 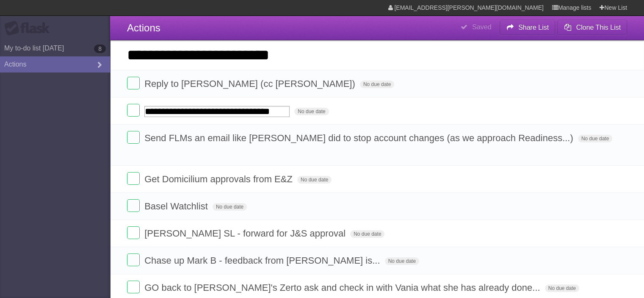 What do you see at coordinates (220, 179) in the screenshot?
I see `span: Get Domicilium approvals from E&Z` at bounding box center [220, 179].